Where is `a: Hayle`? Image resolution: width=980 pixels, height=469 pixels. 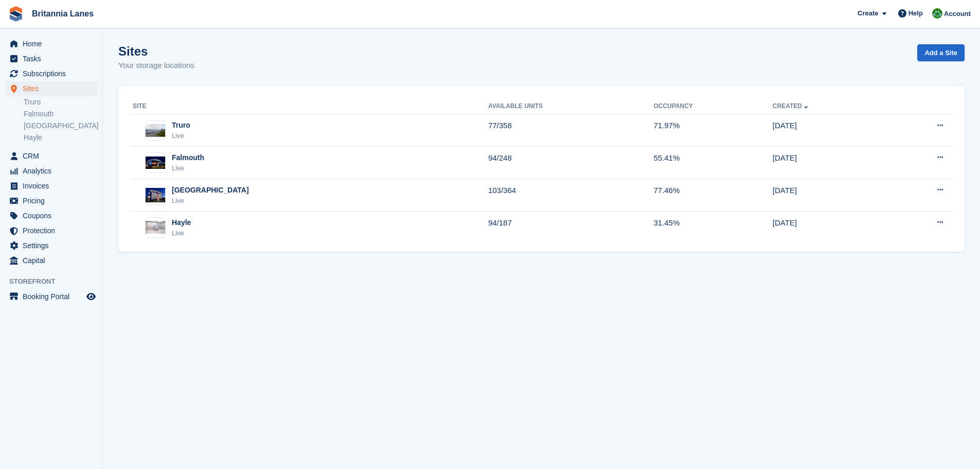 a: Hayle is located at coordinates (60, 138).